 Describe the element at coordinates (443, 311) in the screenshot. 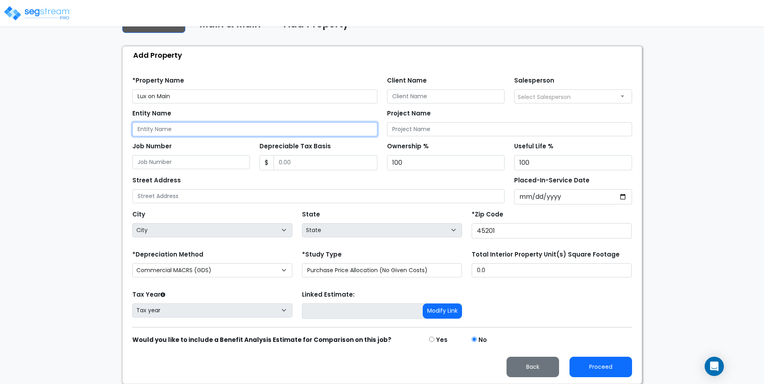

I see `button: Modify Link` at that location.